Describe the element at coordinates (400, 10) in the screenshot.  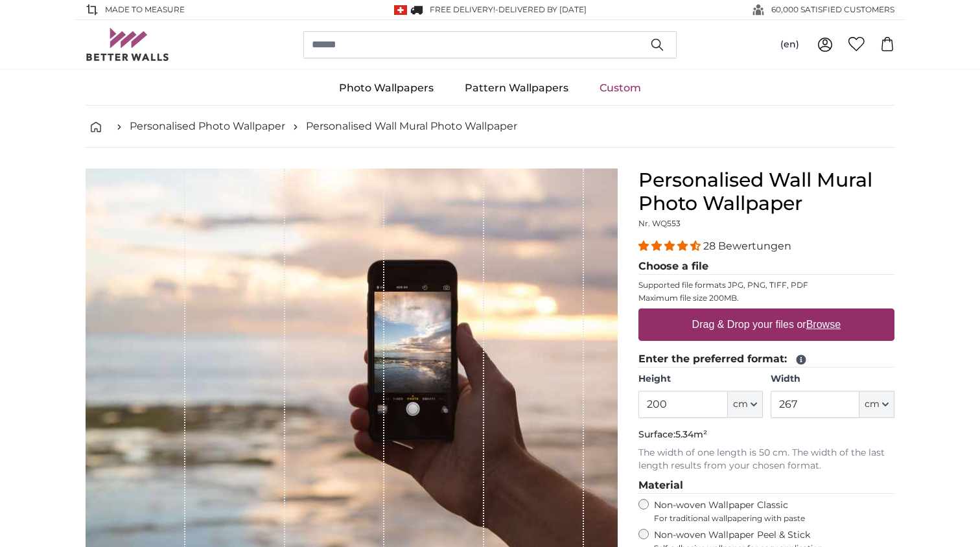
I see `a: Switzerland` at that location.